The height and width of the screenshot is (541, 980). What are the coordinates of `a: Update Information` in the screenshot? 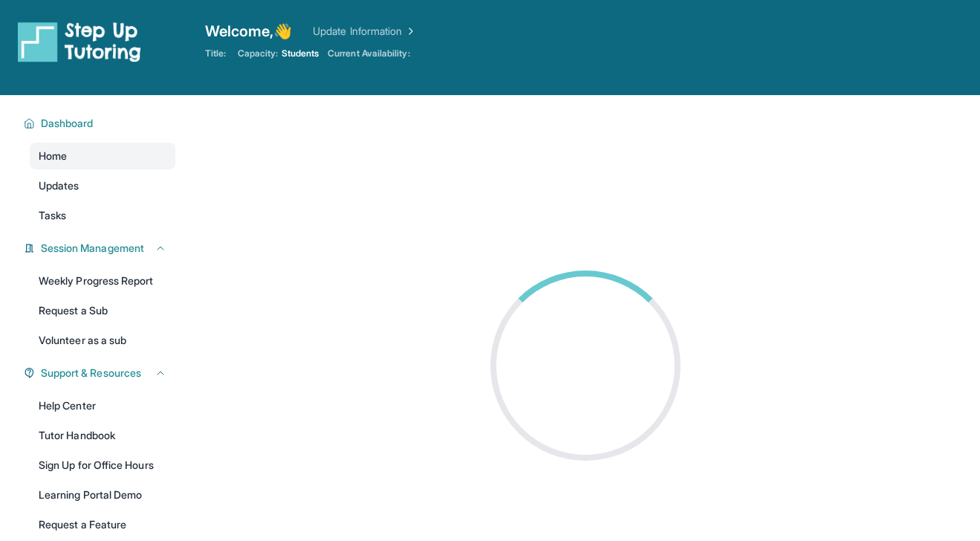 It's located at (365, 31).